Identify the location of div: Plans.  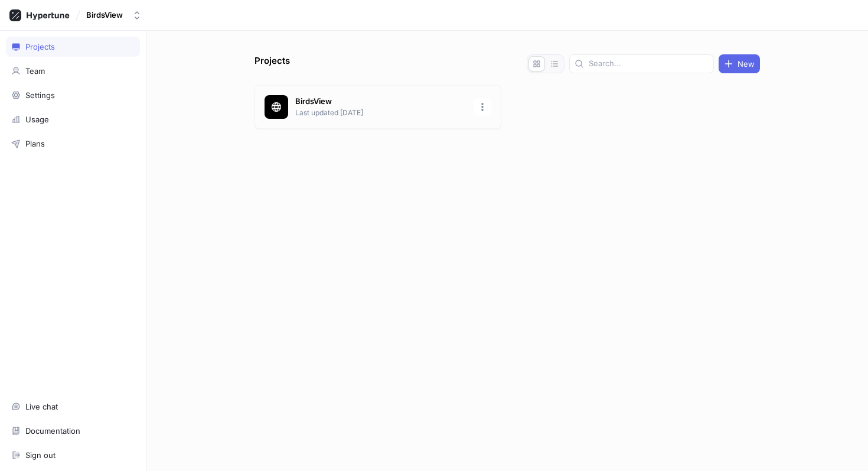
(35, 144).